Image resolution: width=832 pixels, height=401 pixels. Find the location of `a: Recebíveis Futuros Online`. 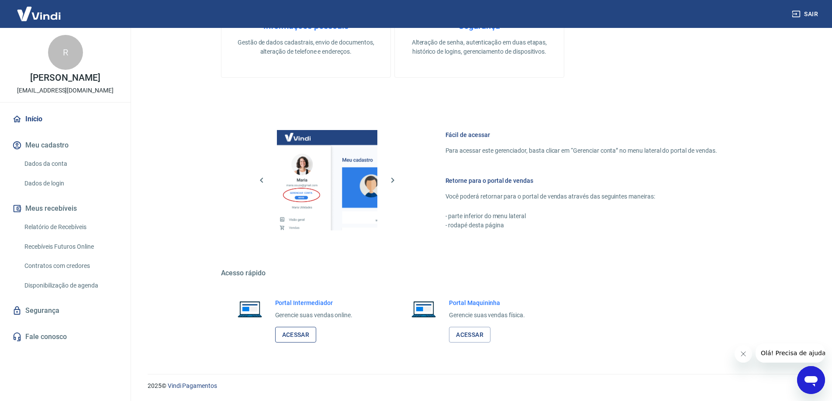

a: Recebíveis Futuros Online is located at coordinates (70, 247).